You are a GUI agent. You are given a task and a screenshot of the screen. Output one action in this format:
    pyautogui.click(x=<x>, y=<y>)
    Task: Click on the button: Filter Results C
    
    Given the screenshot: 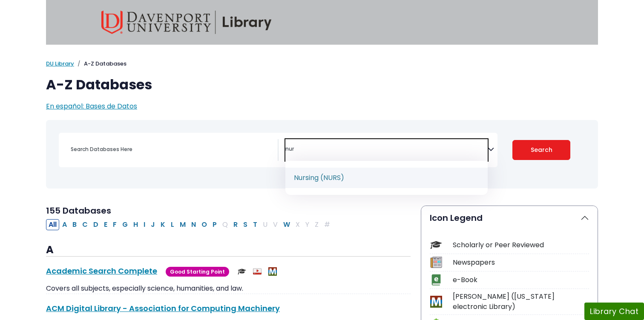 What is the action you would take?
    pyautogui.click(x=84, y=224)
    